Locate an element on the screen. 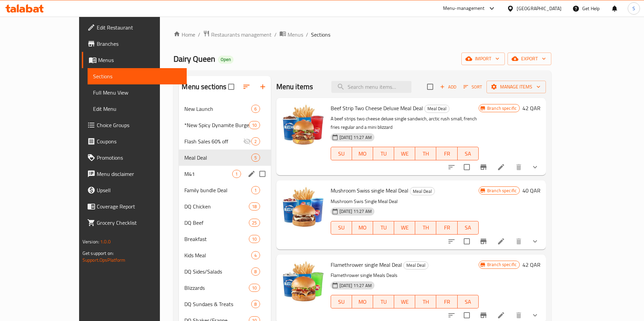 The image size is (644, 321). span: DQ Chicken is located at coordinates (217, 207).